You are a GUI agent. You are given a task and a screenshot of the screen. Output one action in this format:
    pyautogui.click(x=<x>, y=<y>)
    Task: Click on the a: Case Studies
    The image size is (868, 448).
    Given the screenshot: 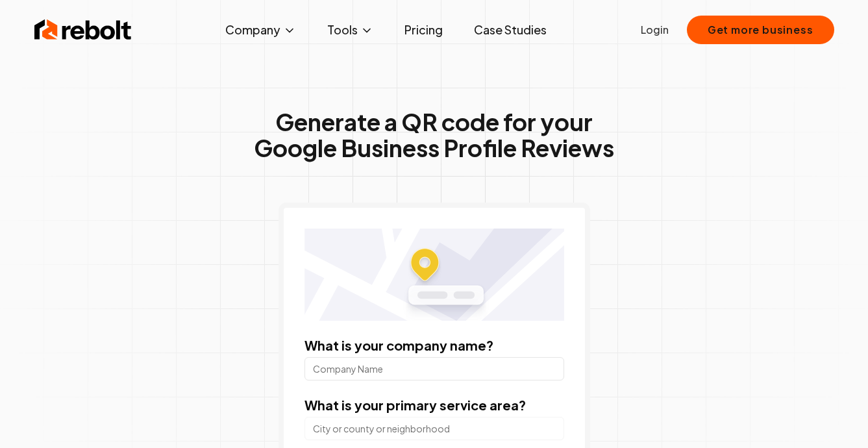 What is the action you would take?
    pyautogui.click(x=510, y=30)
    